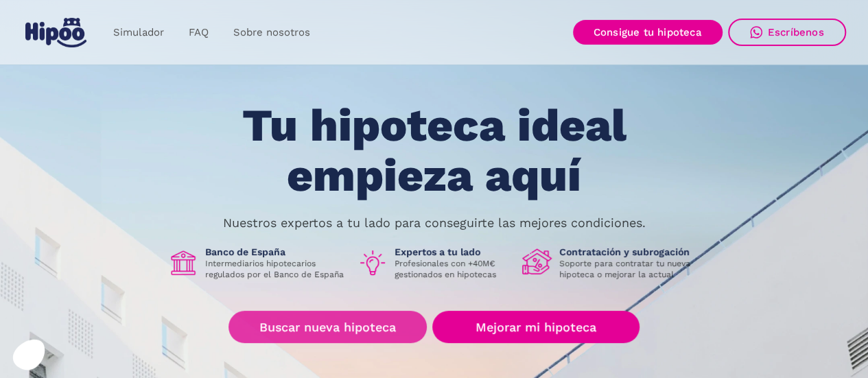  I want to click on a: Escríbenos, so click(787, 32).